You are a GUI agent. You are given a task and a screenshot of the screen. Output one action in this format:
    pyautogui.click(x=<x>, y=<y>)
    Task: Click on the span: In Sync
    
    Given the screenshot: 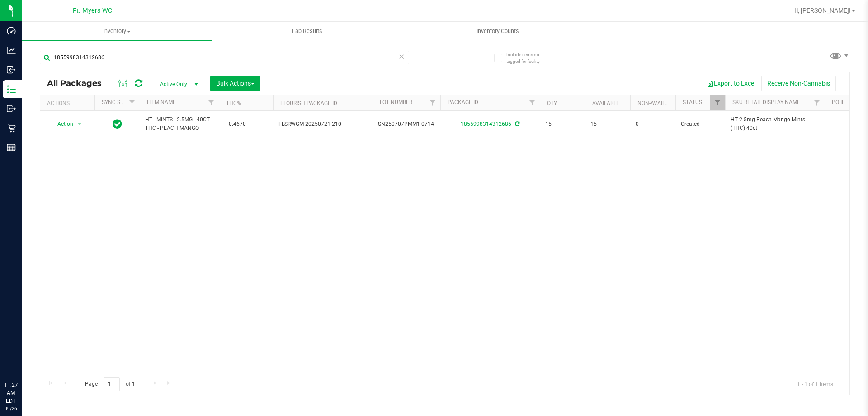 What is the action you would take?
    pyautogui.click(x=117, y=124)
    